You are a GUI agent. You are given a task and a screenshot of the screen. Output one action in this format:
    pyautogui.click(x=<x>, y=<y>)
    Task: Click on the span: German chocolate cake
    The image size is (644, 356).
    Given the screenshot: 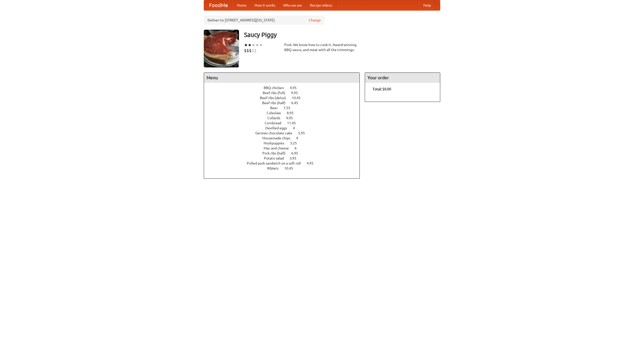 What is the action you would take?
    pyautogui.click(x=276, y=133)
    